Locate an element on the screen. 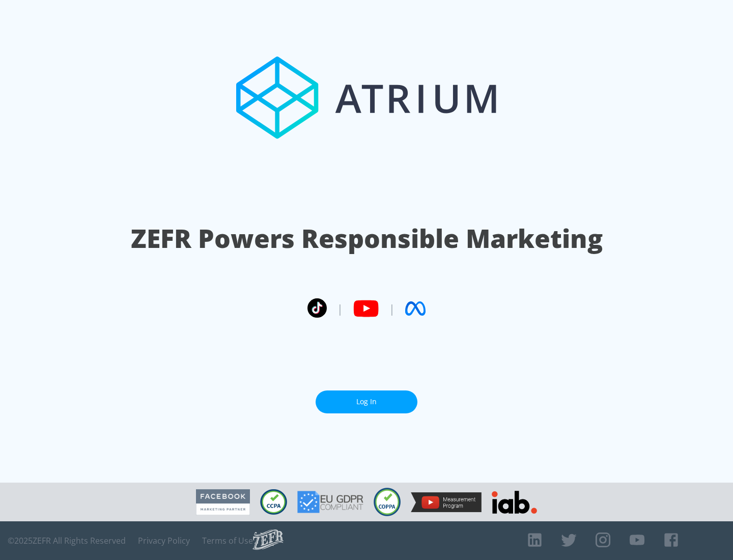  img: COPPA Compliant is located at coordinates (387, 502).